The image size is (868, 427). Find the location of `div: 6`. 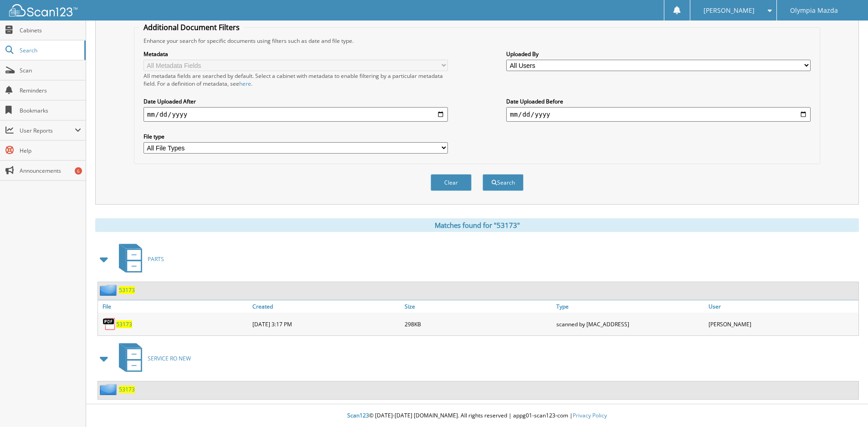

div: 6 is located at coordinates (79, 171).